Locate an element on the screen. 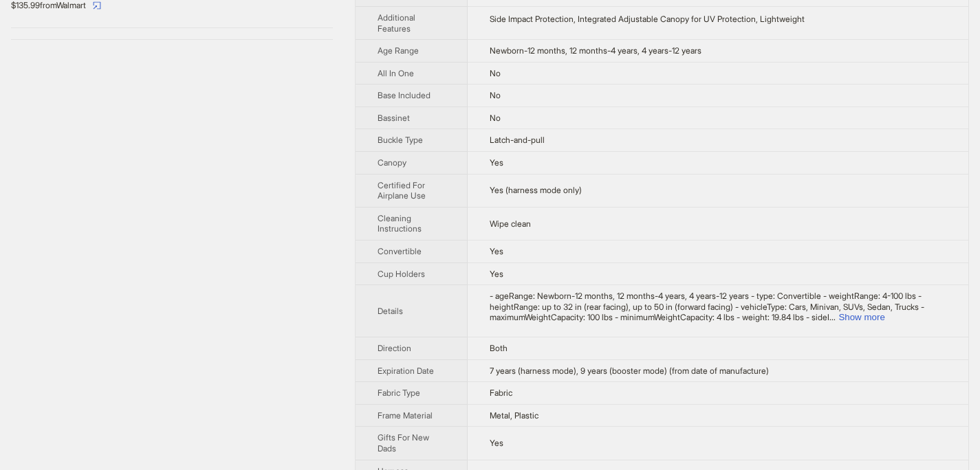  span: Base Included is located at coordinates (404, 95).